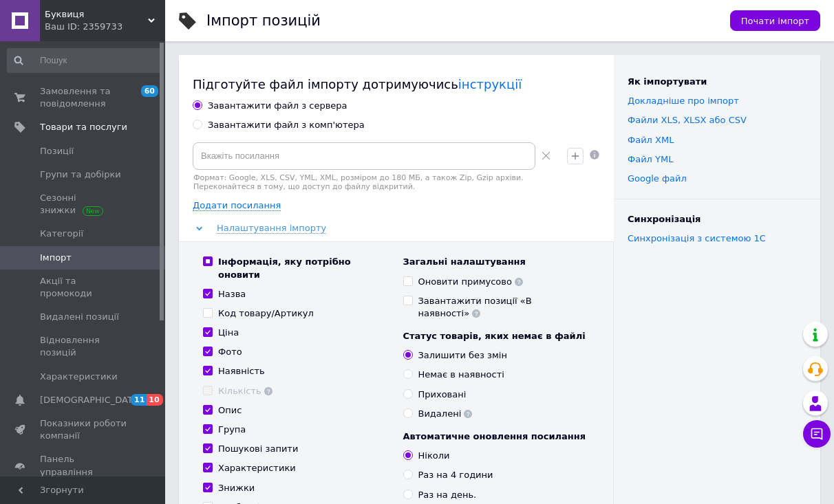  Describe the element at coordinates (364, 156) in the screenshot. I see `input: Вкажіть посилання` at that location.